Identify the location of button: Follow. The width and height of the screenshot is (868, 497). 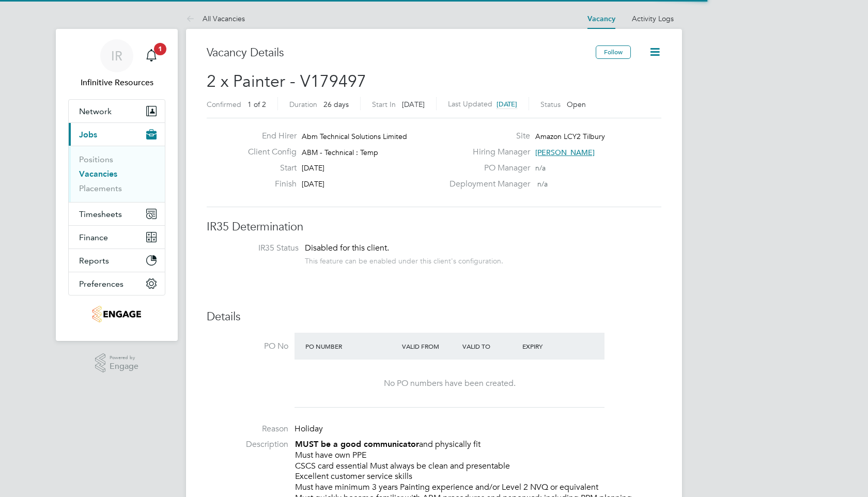
(614, 53).